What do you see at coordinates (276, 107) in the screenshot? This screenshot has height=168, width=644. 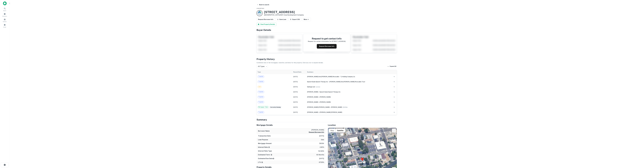 I see `span: Currently viewing` at bounding box center [276, 107].